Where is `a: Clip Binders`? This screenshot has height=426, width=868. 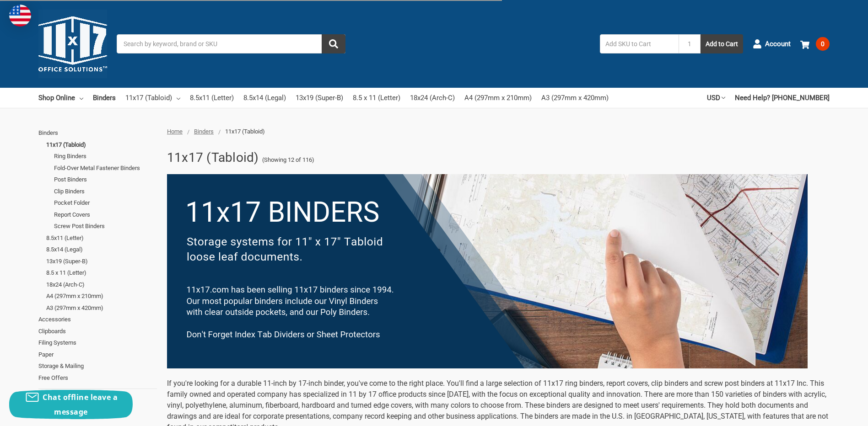
a: Clip Binders is located at coordinates (105, 191).